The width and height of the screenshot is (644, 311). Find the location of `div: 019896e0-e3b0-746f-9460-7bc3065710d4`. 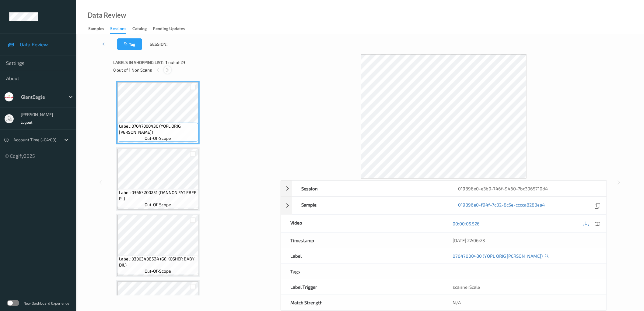

div: 019896e0-e3b0-746f-9460-7bc3065710d4 is located at coordinates (527, 189).